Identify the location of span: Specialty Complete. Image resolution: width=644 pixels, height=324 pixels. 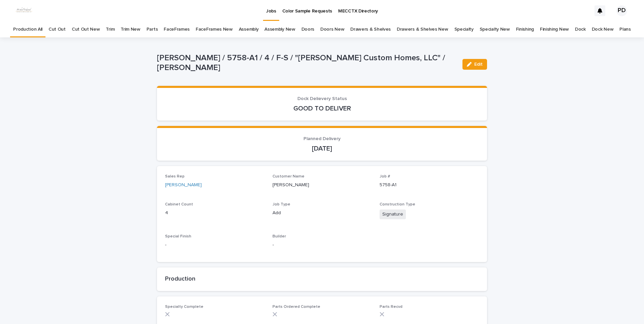
(184, 307).